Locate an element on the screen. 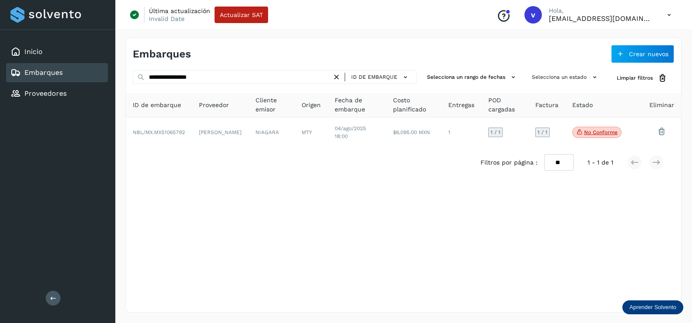  a: Proveedores is located at coordinates (45, 93).